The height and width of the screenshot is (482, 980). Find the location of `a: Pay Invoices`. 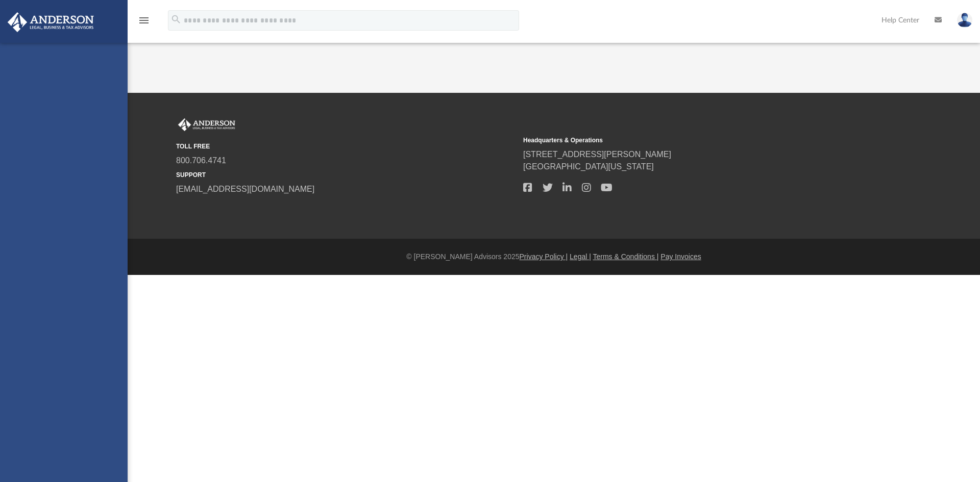

a: Pay Invoices is located at coordinates (680, 257).